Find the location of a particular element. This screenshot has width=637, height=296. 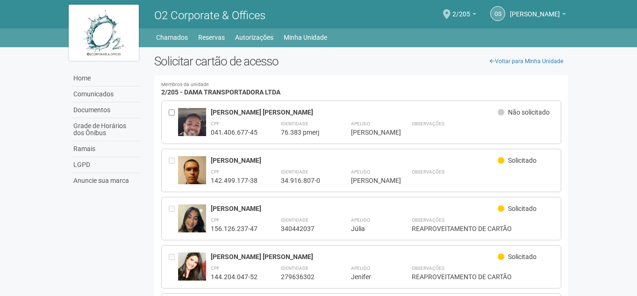

a: Comunicados is located at coordinates (106, 94).